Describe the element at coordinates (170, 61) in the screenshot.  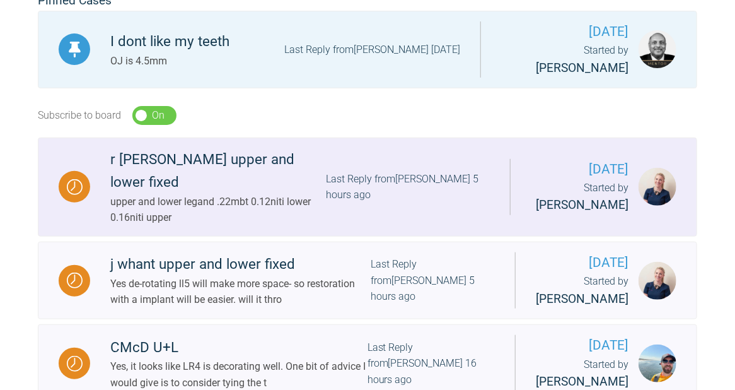
I see `div: OJ is 4.5mm` at that location.